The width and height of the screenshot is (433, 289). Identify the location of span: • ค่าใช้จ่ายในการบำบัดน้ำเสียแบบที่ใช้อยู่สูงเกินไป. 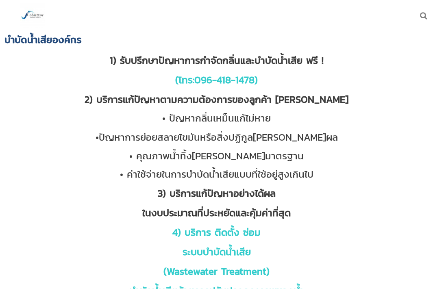
(217, 174).